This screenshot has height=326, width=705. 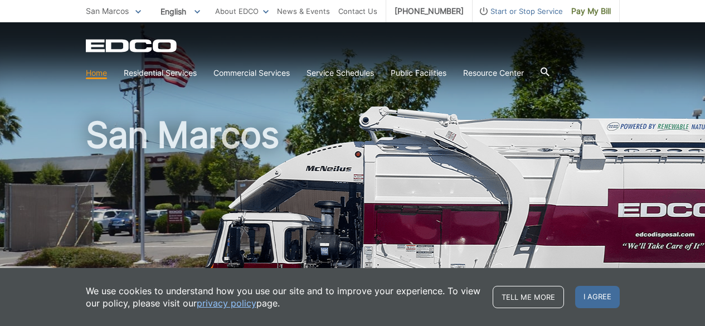 I want to click on p: We use cookies to understand how you use our site and to improve your experience. To view our pol..., so click(x=284, y=297).